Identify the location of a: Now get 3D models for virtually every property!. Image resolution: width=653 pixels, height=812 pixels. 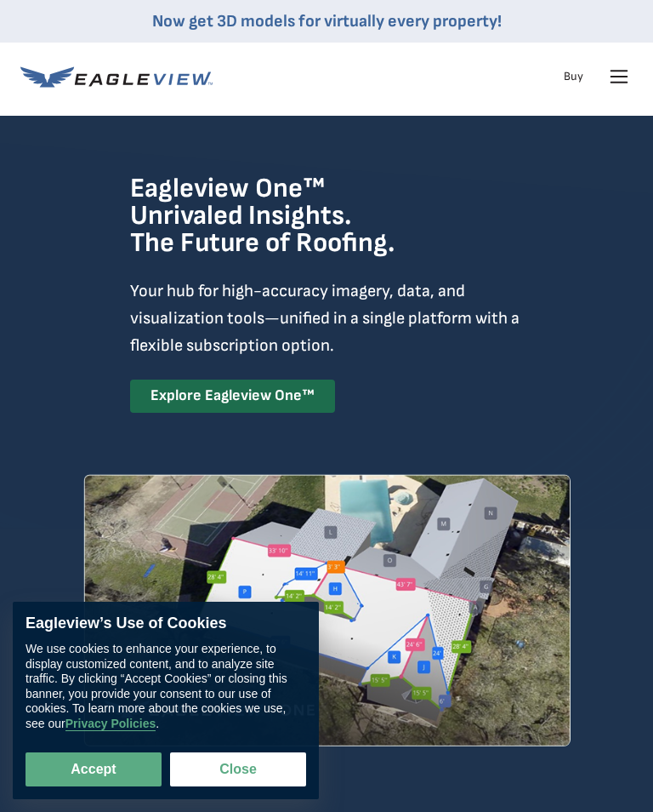
(326, 21).